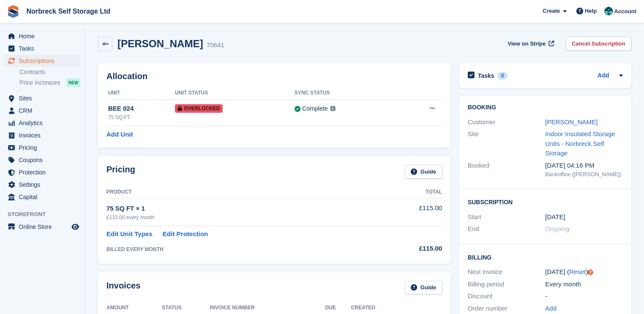 This screenshot has height=314, width=644. What do you see at coordinates (507, 217) in the screenshot?
I see `div: Start` at bounding box center [507, 217].